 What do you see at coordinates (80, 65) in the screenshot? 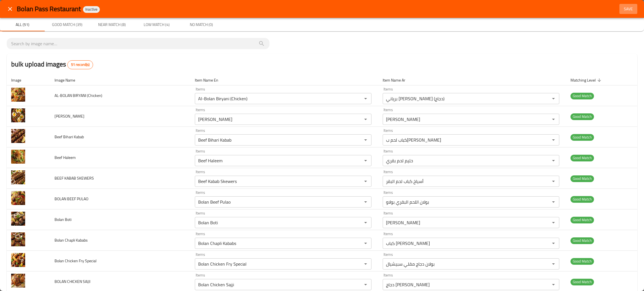
I see `span: 51 record(s)` at bounding box center [80, 65].